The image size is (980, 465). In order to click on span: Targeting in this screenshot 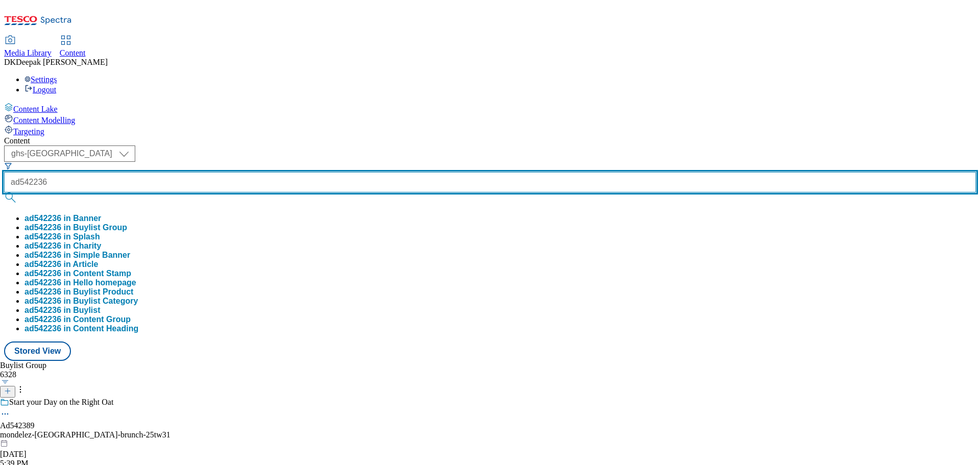, I will do `click(29, 131)`.